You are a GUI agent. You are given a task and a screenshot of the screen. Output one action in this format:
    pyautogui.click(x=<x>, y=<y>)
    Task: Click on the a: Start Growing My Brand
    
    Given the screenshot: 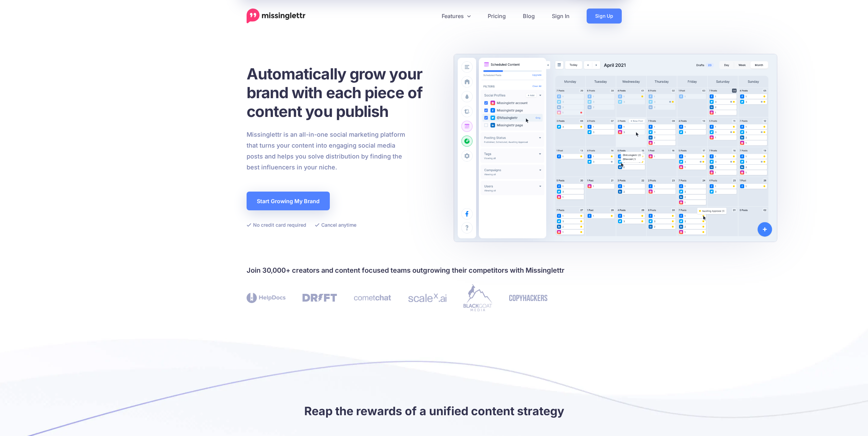 What is the action you would take?
    pyautogui.click(x=288, y=201)
    